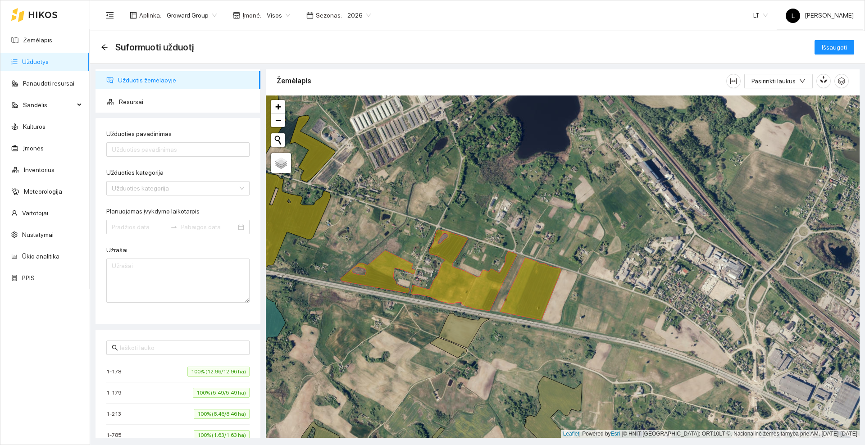  I want to click on a: Inventorius, so click(39, 170).